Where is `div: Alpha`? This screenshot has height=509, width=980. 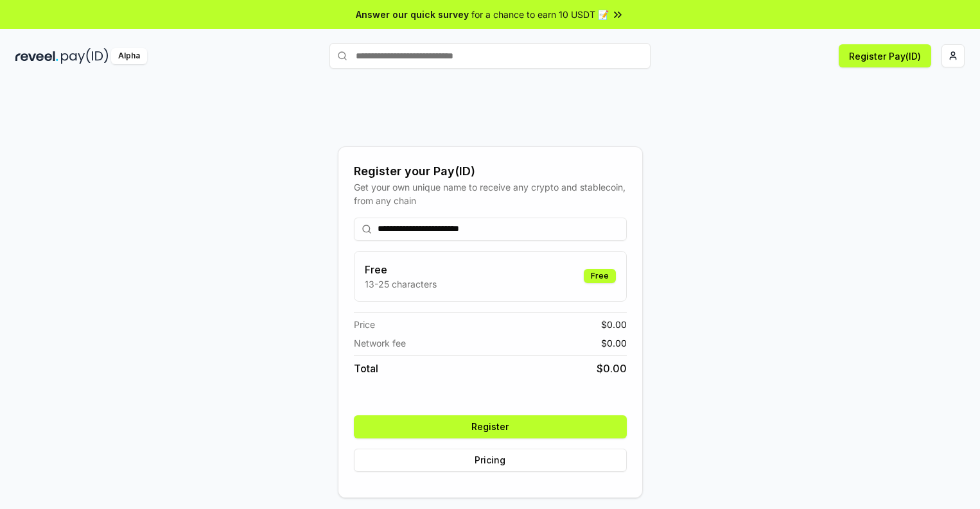 div: Alpha is located at coordinates (129, 56).